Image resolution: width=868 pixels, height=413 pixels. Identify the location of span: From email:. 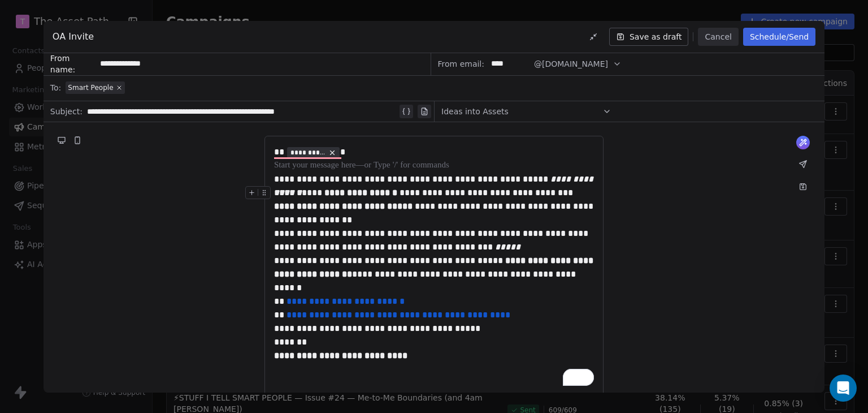
(461, 64).